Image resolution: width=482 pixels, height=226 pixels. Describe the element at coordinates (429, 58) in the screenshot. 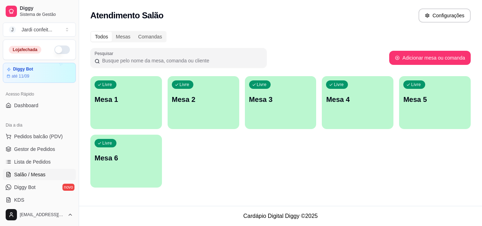

I see `button: Adicionar mesa ou comanda` at that location.